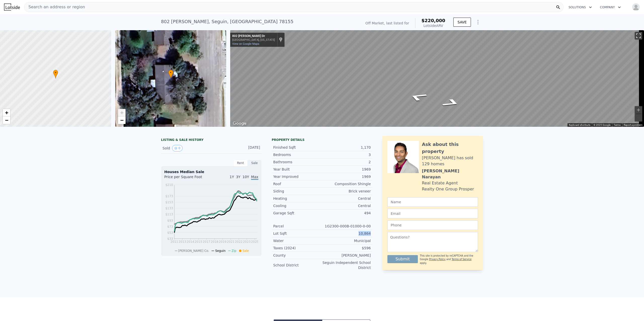 The width and height of the screenshot is (644, 321). What do you see at coordinates (240, 123) in the screenshot?
I see `a: Open this area in Google Maps (opens a new window)` at bounding box center [240, 123].